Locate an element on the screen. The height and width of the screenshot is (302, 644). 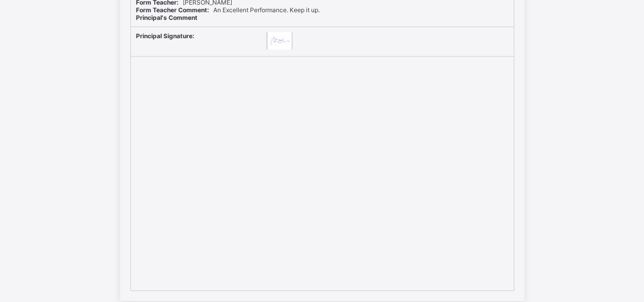
b: Form Teacher Comment: is located at coordinates (173, 10).